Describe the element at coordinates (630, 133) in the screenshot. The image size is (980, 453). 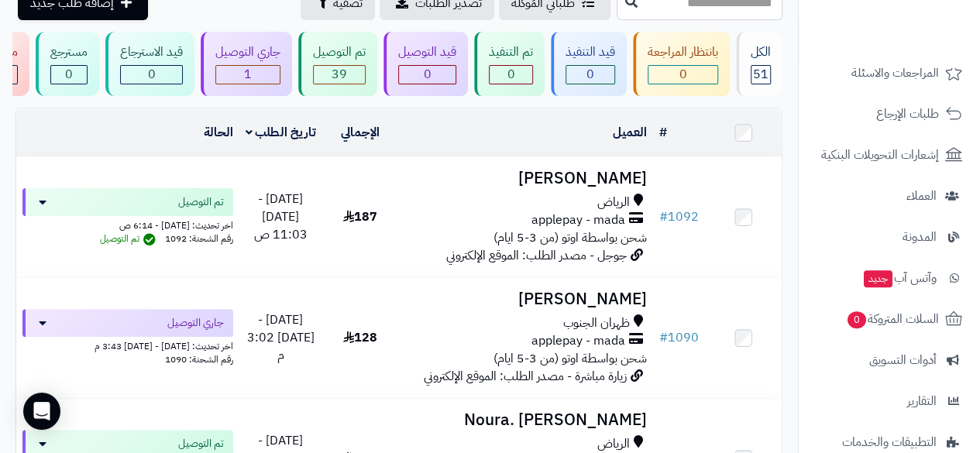
I see `a: العميل` at that location.